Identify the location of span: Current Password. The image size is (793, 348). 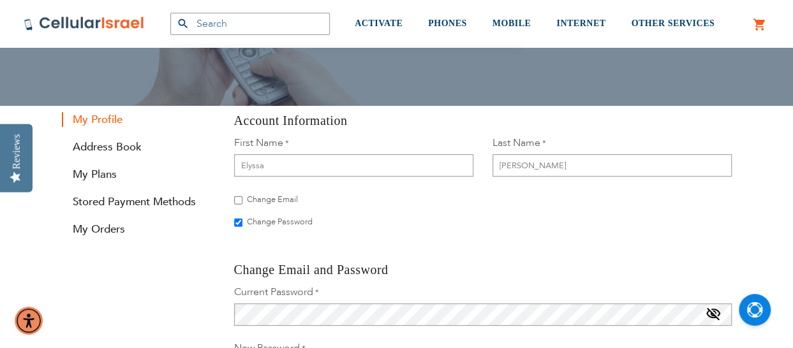
(274, 292).